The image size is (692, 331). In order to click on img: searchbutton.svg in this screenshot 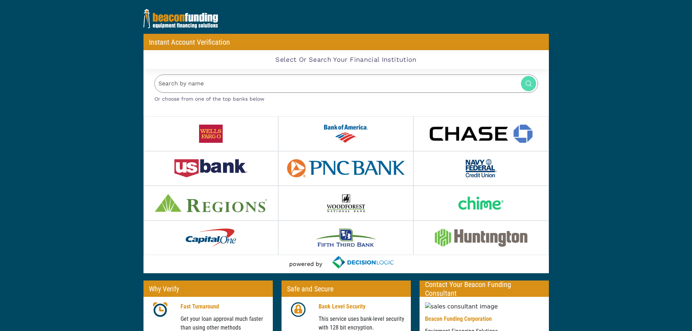, I will do `click(529, 84)`.